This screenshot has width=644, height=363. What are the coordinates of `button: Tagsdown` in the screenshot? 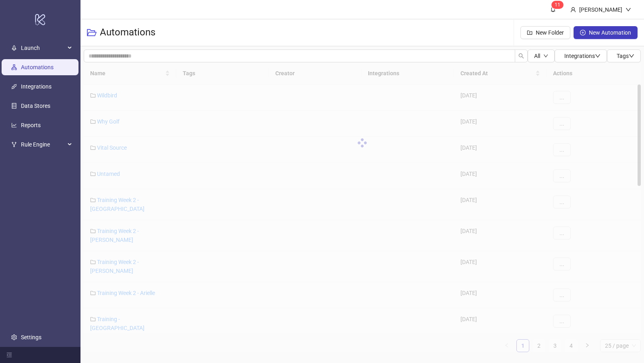 It's located at (624, 56).